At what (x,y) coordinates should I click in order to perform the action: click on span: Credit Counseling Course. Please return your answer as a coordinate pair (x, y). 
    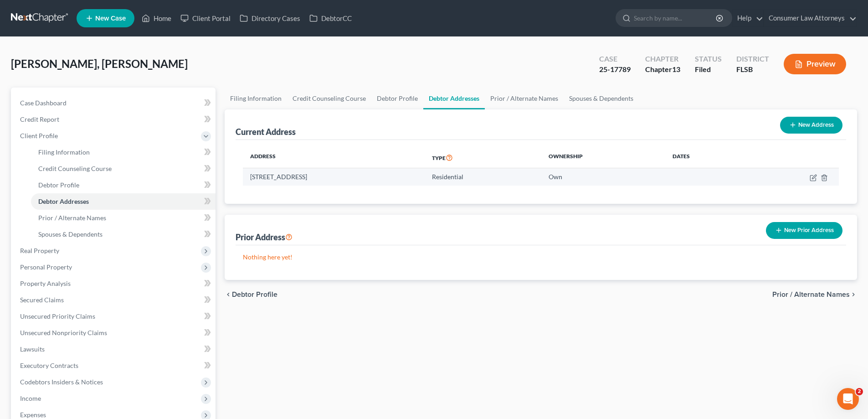
    Looking at the image, I should click on (75, 168).